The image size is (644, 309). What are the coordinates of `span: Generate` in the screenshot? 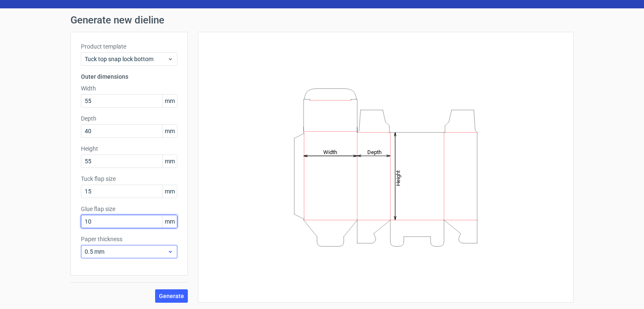 It's located at (171, 296).